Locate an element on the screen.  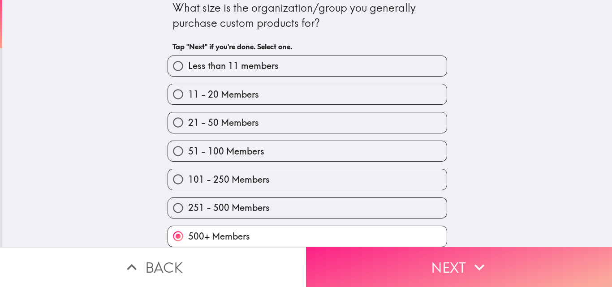
span: 51 - 100 Members is located at coordinates (226, 151).